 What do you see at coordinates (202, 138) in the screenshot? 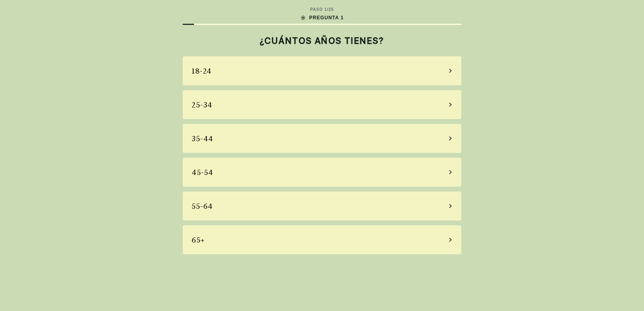
I see `div: 35-44` at bounding box center [202, 138].